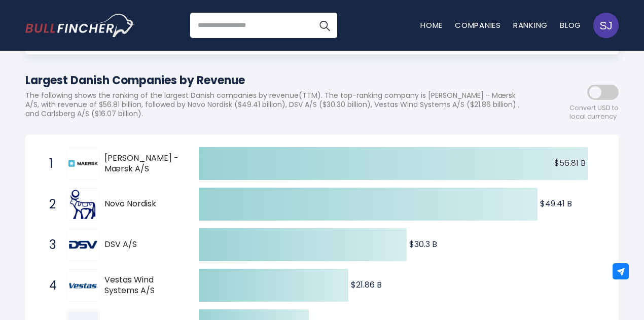 This screenshot has height=320, width=644. Describe the element at coordinates (80, 26) in the screenshot. I see `a: Go to homepage` at that location.